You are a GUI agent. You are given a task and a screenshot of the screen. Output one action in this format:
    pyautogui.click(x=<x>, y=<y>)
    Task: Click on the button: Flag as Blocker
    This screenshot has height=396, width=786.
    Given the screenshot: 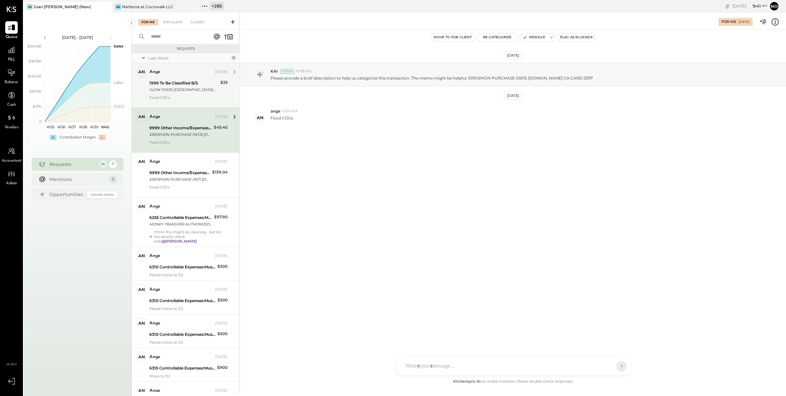 What is the action you would take?
    pyautogui.click(x=576, y=37)
    